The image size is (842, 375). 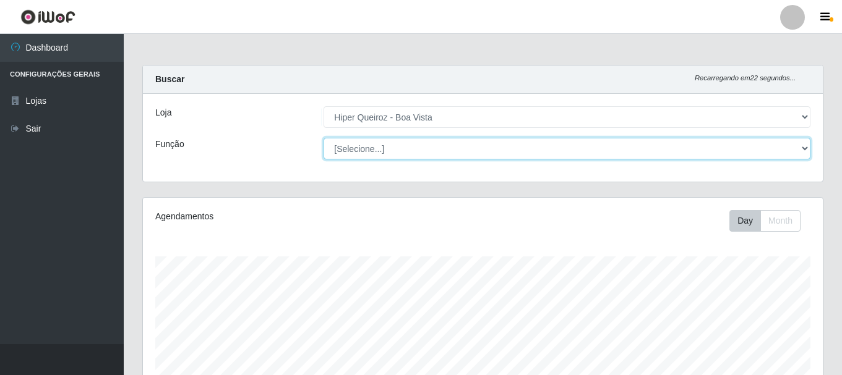 What do you see at coordinates (764, 221) in the screenshot?
I see `div: First group` at bounding box center [764, 221].